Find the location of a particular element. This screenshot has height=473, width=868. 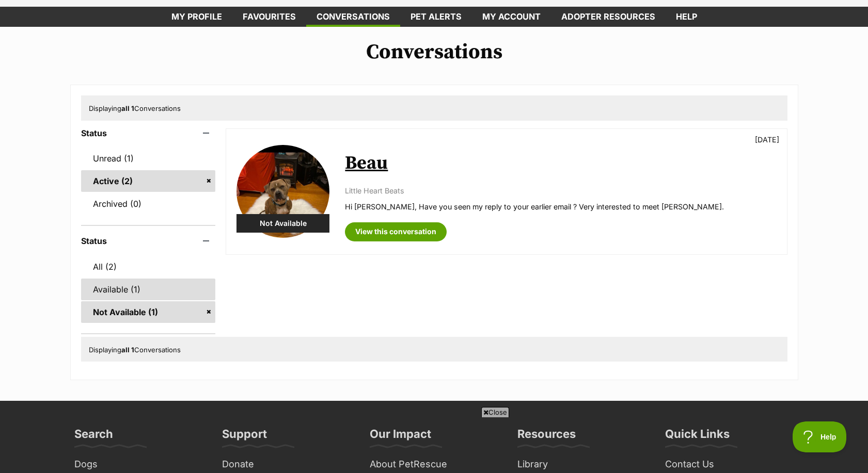

a: My account is located at coordinates (511, 17).